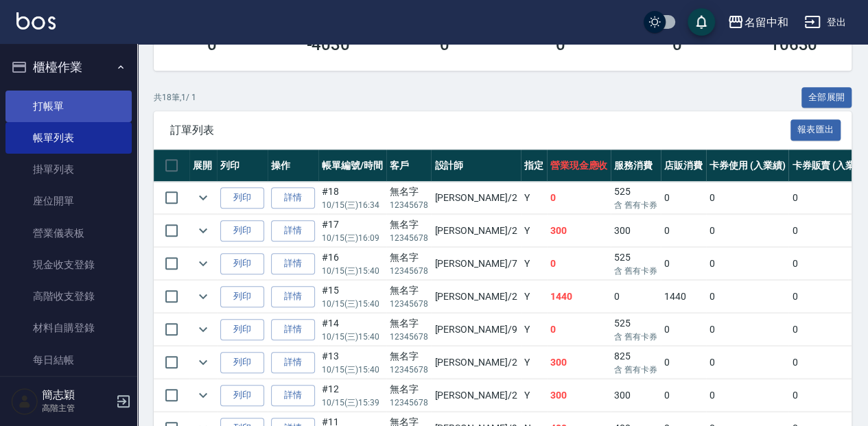  What do you see at coordinates (352, 205) in the screenshot?
I see `p: 10/15 (三) 16:34` at bounding box center [352, 205].